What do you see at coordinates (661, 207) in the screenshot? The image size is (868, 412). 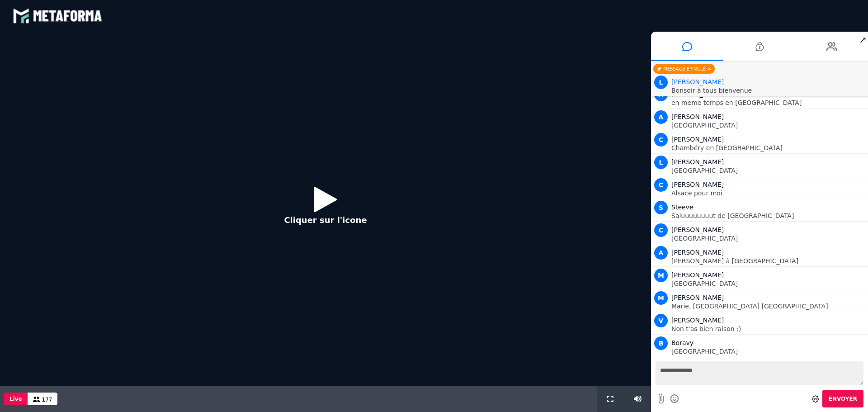 I see `span: S` at bounding box center [661, 207].